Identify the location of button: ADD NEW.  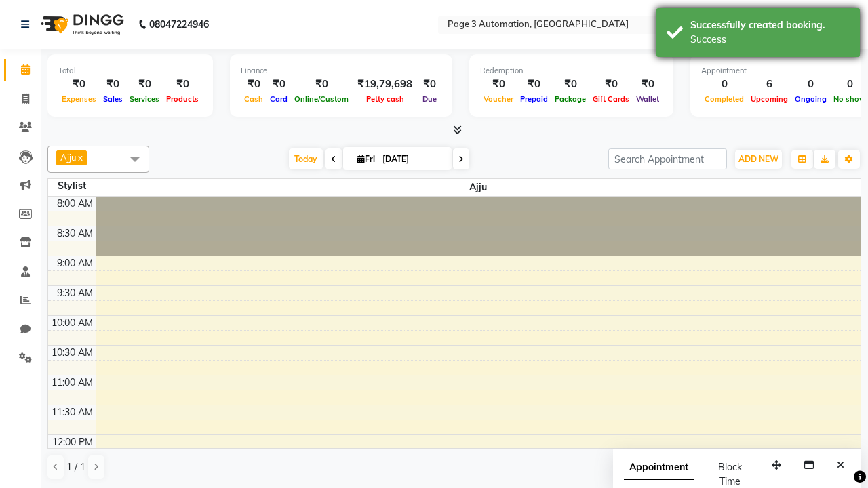
(758, 159).